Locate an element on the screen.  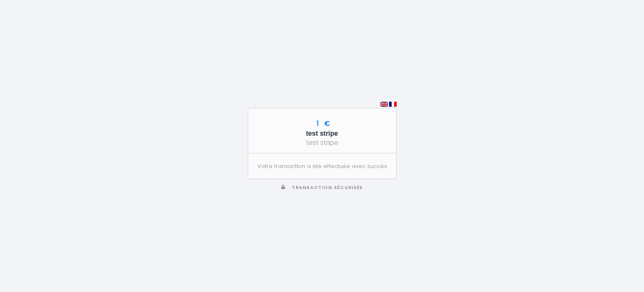
p: Votre transaction a été effectuée avec succès is located at coordinates (321, 166).